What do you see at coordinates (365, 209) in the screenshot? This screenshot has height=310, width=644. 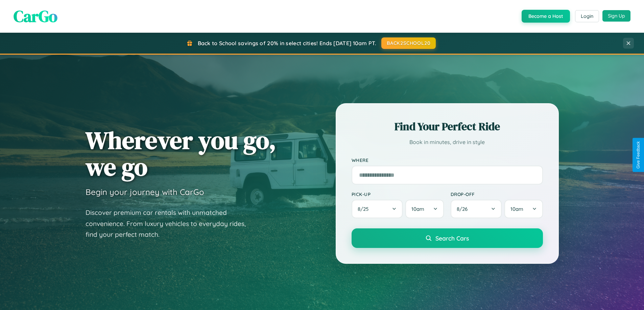 I see `span: 8 / 25` at bounding box center [365, 209].